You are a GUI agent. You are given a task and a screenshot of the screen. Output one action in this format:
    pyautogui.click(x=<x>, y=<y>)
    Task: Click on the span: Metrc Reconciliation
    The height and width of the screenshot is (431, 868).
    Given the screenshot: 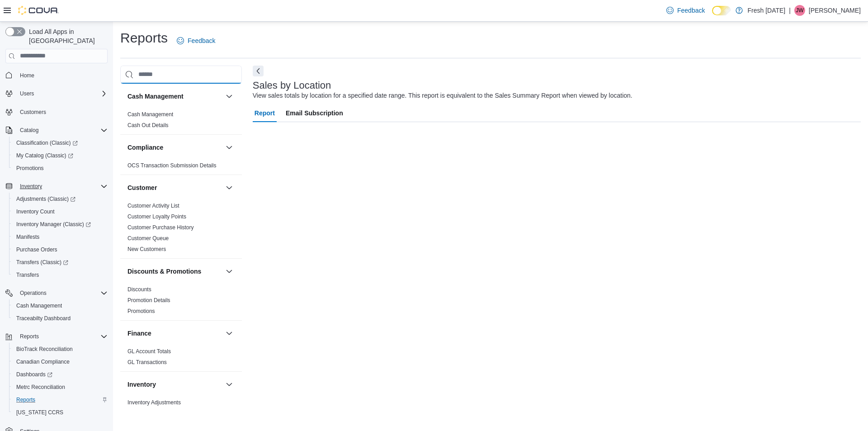 What is the action you would take?
    pyautogui.click(x=40, y=387)
    